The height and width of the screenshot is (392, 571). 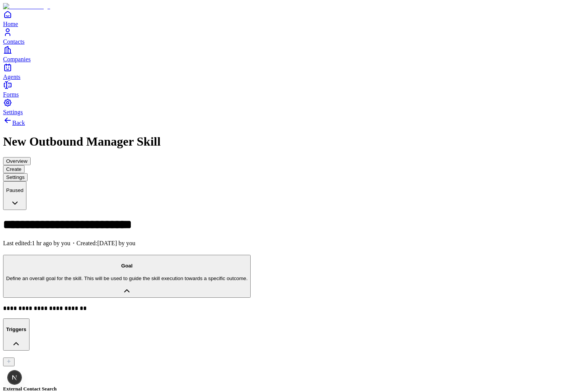 What do you see at coordinates (286, 71) in the screenshot?
I see `a: Agents` at bounding box center [286, 71].